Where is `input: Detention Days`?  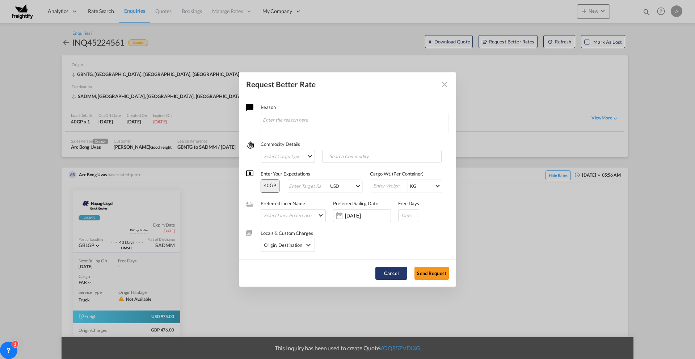 input: Detention Days is located at coordinates (409, 216).